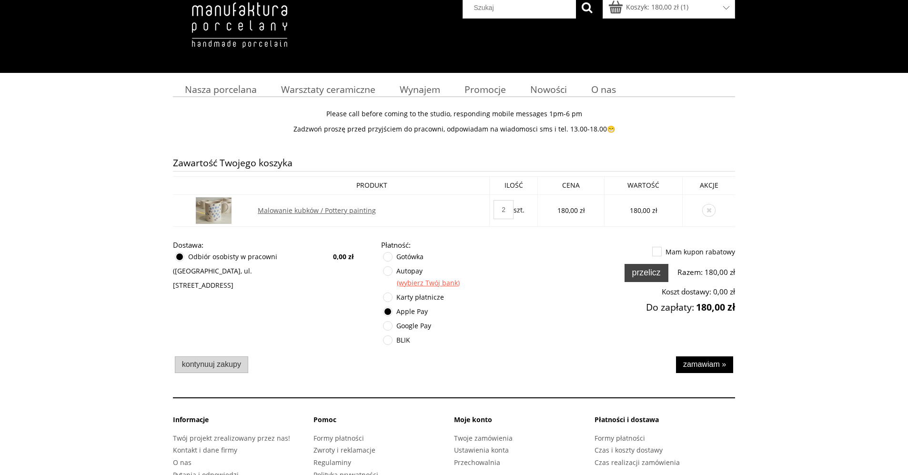 Image resolution: width=908 pixels, height=475 pixels. Describe the element at coordinates (372, 185) in the screenshot. I see `td: Produkt` at that location.